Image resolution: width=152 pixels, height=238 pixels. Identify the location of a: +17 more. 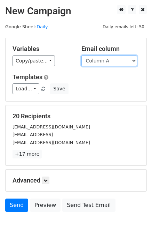
(27, 154).